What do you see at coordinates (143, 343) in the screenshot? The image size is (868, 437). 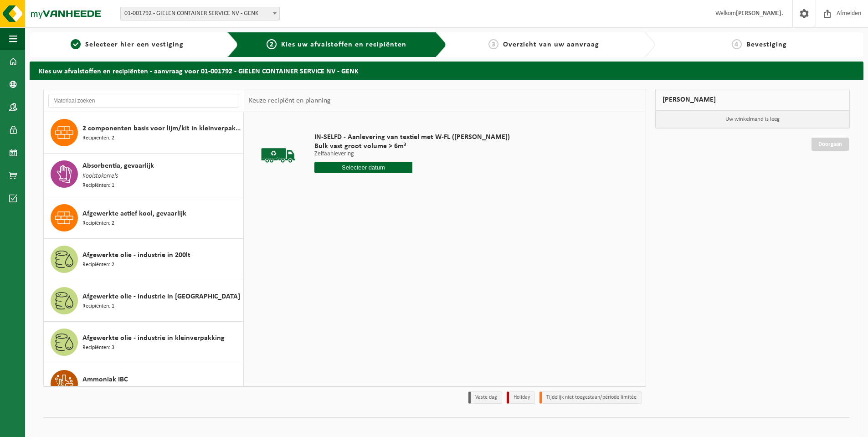 I see `button: Afgewerkte olie - industrie in kleinverpakking Recipiënten: 3` at bounding box center [143, 343].